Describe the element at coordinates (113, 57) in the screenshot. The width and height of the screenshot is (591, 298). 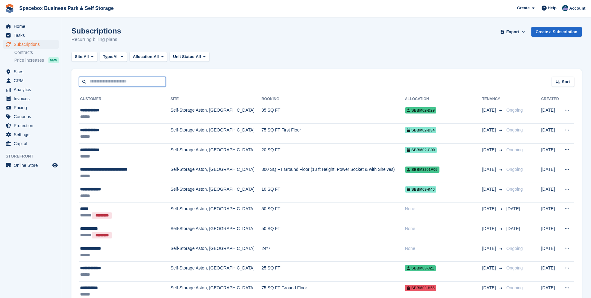
I see `button: Type: All` at that location.